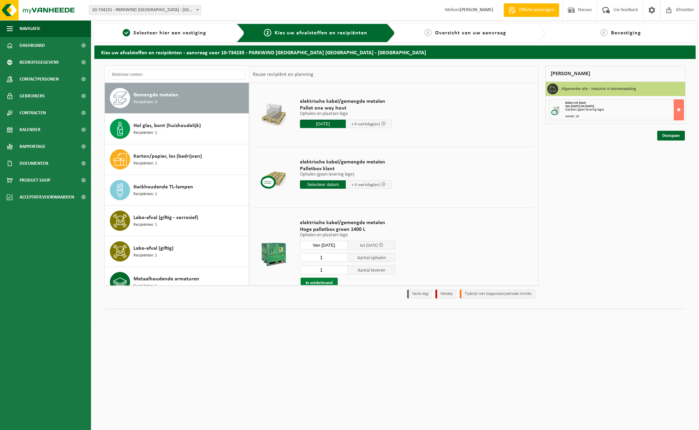  Describe the element at coordinates (32, 46) in the screenshot. I see `span: Dashboard` at that location.